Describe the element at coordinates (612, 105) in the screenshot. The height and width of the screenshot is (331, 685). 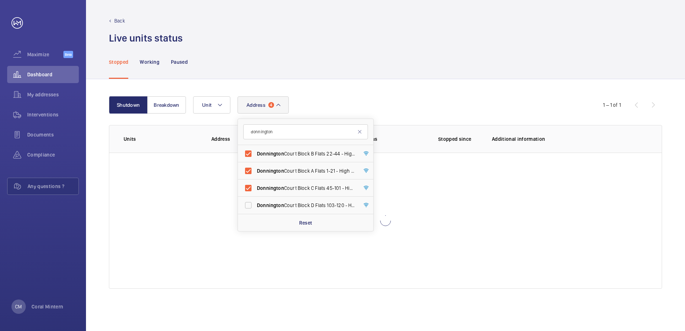
I see `div: 1 – 1 of 1` at that location.